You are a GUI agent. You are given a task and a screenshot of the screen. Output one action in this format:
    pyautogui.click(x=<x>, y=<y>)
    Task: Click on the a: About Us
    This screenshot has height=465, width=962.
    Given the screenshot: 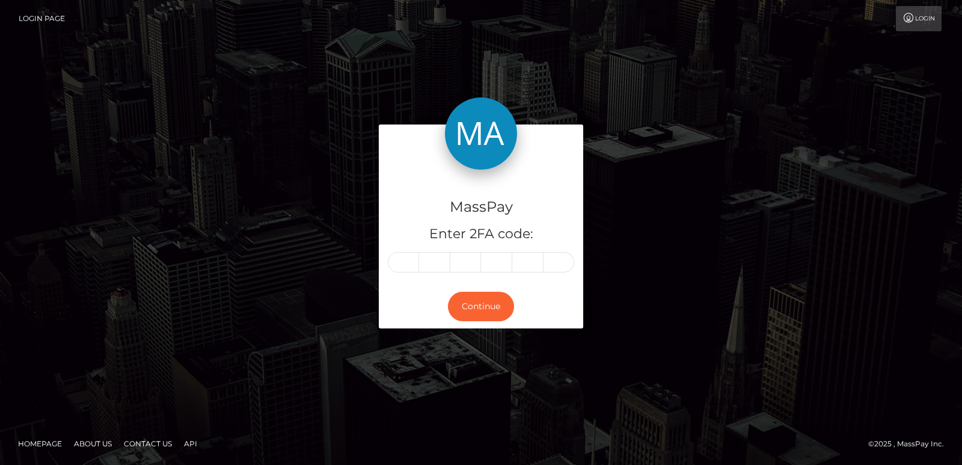 What is the action you would take?
    pyautogui.click(x=93, y=443)
    